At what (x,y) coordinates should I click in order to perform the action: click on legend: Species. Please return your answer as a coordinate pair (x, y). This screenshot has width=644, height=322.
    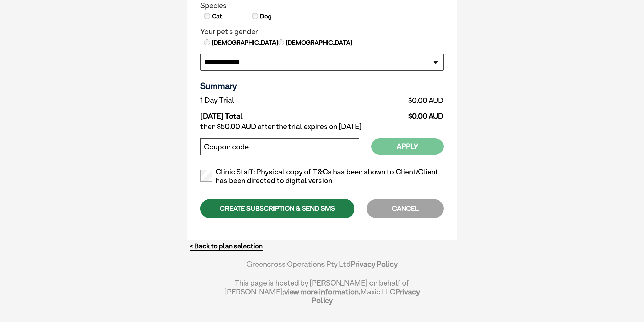
    Looking at the image, I should click on (322, 6).